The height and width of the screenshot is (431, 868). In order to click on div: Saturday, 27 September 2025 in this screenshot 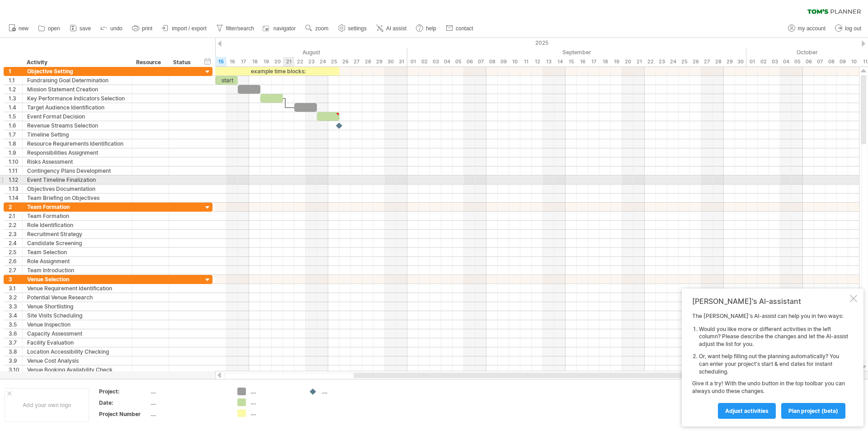, I will do `click(707, 62)`.